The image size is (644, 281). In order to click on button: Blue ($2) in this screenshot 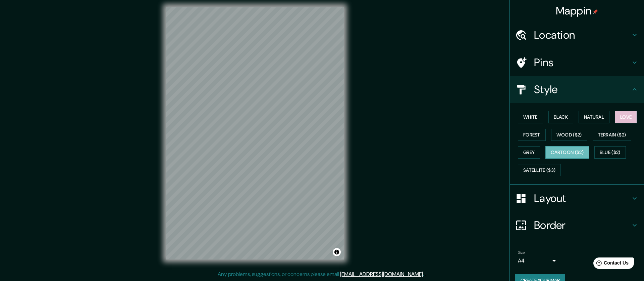, I will do `click(610, 152)`.